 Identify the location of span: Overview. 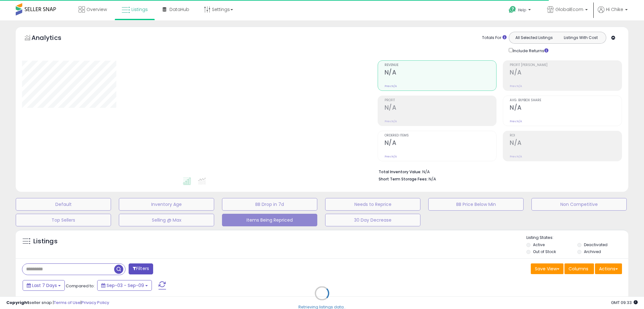
(96, 9).